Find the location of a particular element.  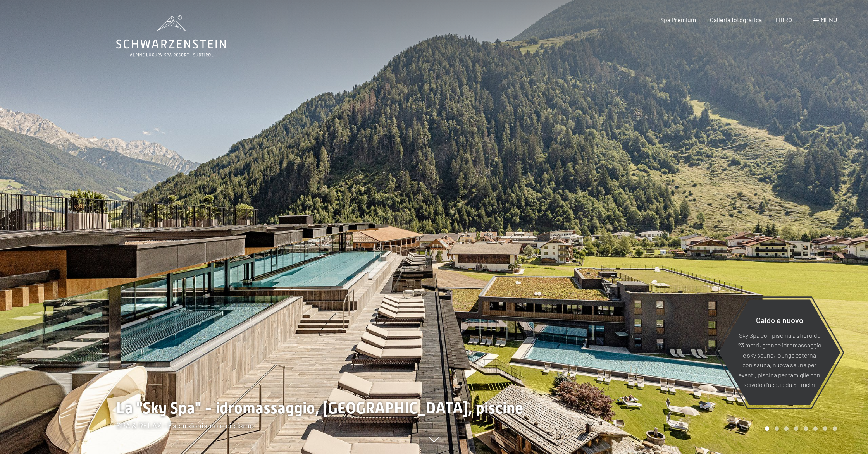

div: Pagina 6 della giostra is located at coordinates (816, 428).